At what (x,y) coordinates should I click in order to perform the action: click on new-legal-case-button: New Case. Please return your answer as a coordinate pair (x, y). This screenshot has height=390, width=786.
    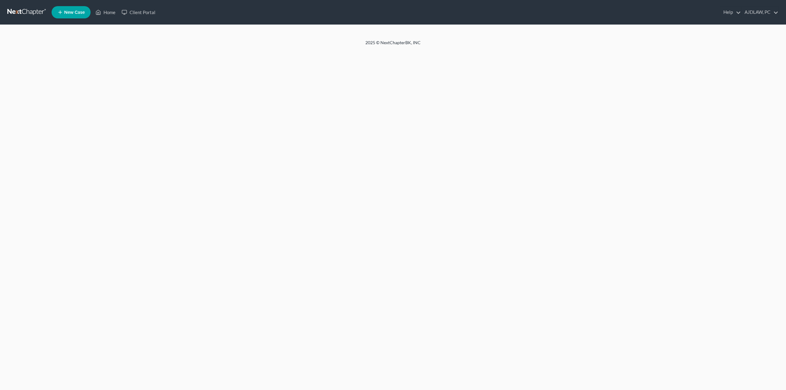
    Looking at the image, I should click on (71, 12).